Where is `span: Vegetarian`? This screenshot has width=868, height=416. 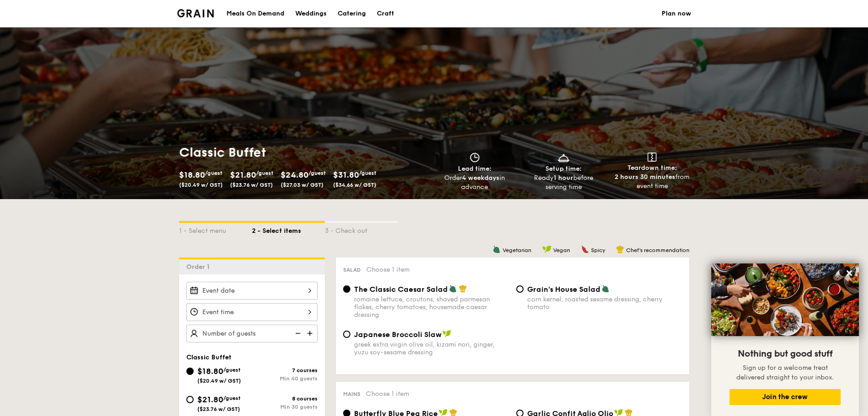 span: Vegetarian is located at coordinates (517, 250).